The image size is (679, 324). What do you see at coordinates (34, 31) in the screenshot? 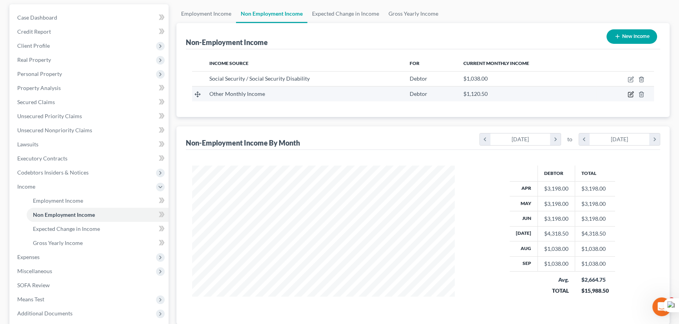
I see `span: Credit Report` at bounding box center [34, 31].